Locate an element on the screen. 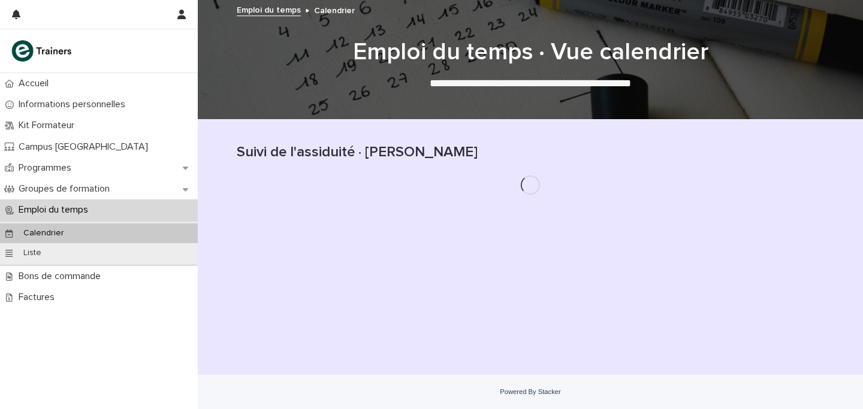  a: Emploi du temps is located at coordinates (269, 9).